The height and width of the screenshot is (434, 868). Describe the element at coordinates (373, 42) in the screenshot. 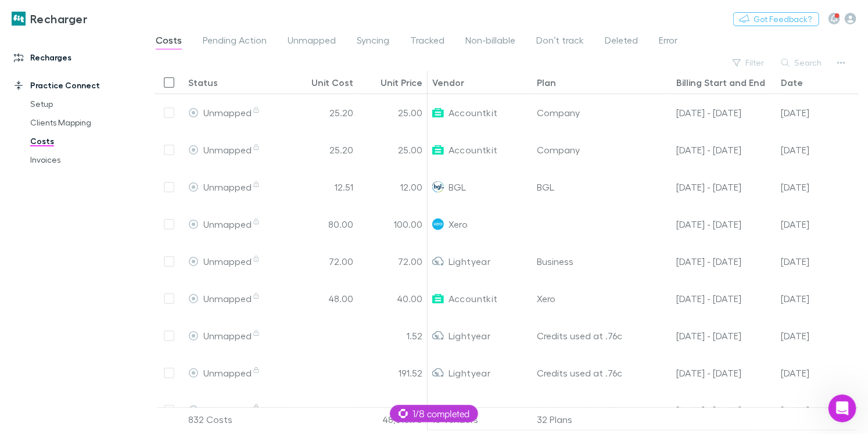

I see `span: Syncing` at that location.